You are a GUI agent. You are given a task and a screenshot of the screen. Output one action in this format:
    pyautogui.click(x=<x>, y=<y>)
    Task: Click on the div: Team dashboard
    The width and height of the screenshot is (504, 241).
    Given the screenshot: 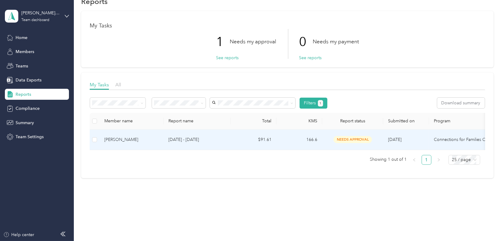 What is the action you would take?
    pyautogui.click(x=35, y=20)
    